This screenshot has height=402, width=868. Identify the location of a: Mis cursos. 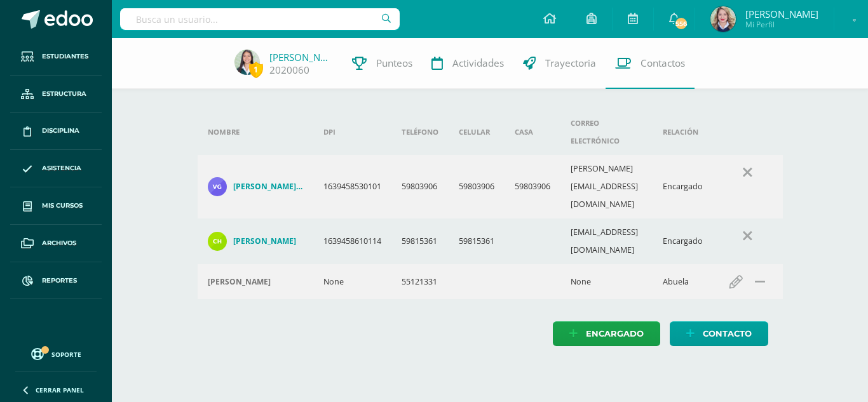
(56, 206).